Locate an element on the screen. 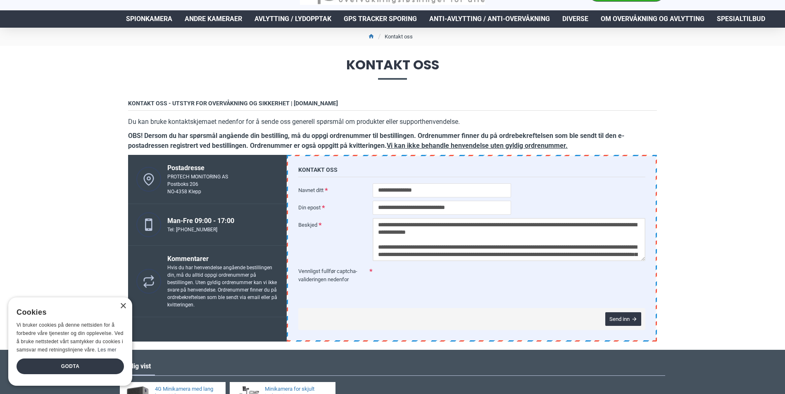 This screenshot has height=394, width=785. a: Les mer, opens a new window is located at coordinates (107, 350).